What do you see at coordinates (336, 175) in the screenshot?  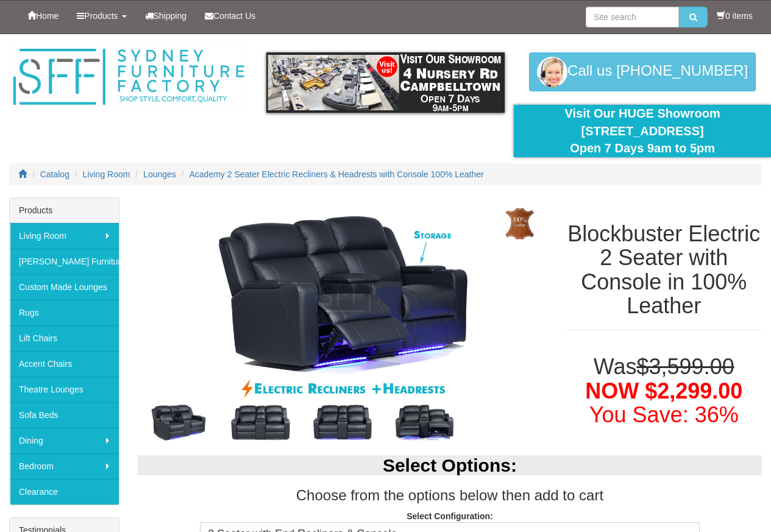 I see `span: Academy 2 Seater Electric Recliners & Headrests with Console 100% Leather` at bounding box center [336, 175].